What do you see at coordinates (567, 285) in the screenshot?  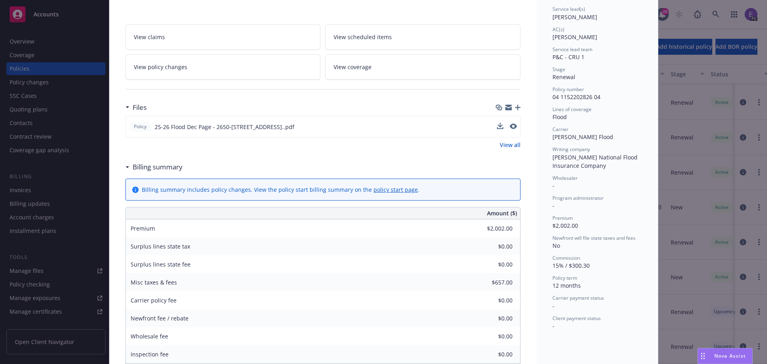 I see `span: 12 months` at bounding box center [567, 285].